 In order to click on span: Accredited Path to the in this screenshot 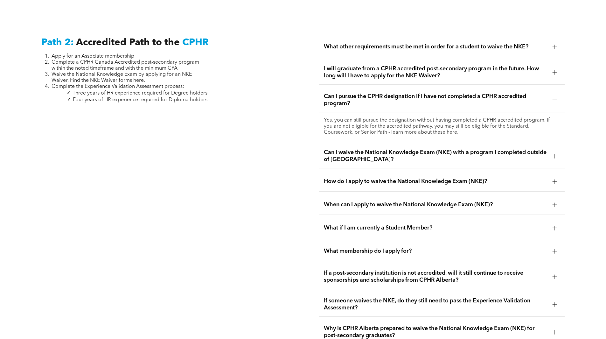, I will do `click(128, 43)`.